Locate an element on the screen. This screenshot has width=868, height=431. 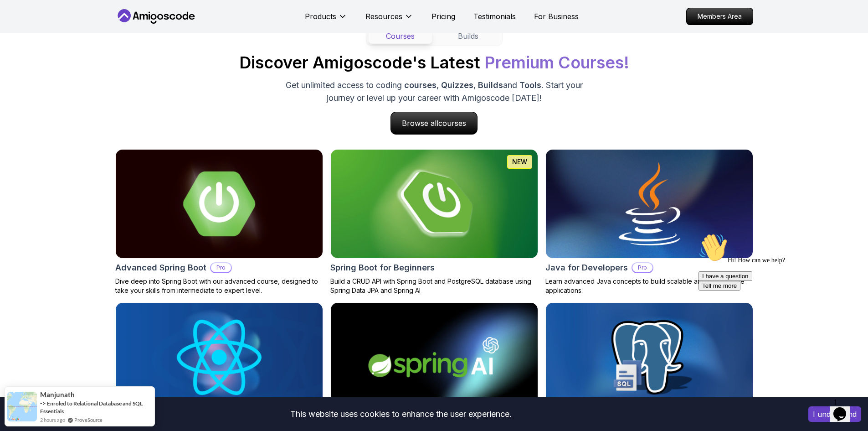
p: Products is located at coordinates (321, 16).